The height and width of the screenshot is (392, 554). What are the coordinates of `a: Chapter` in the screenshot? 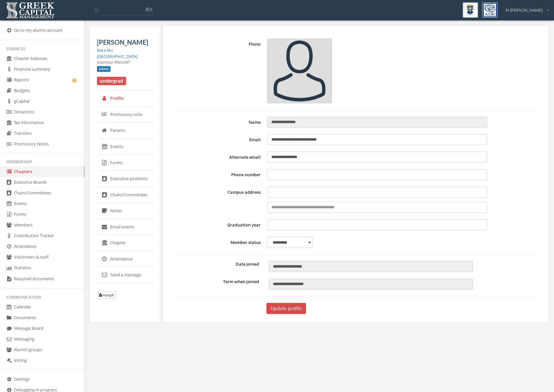 It's located at (126, 243).